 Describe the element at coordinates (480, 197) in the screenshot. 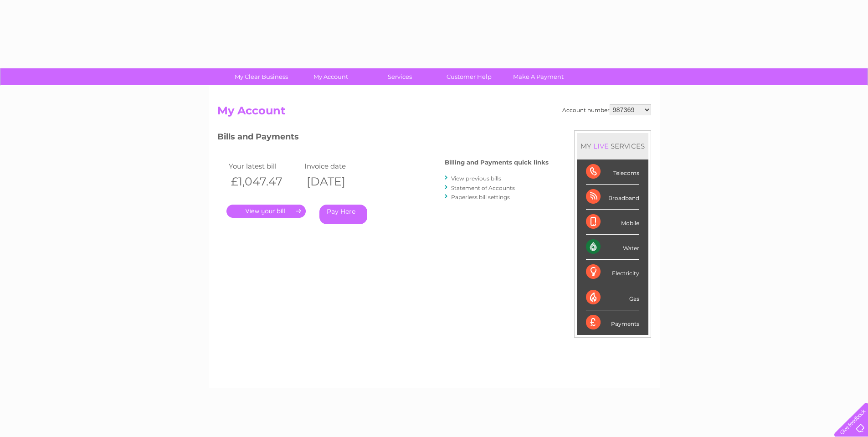

I see `a: Paperless bill settings` at that location.